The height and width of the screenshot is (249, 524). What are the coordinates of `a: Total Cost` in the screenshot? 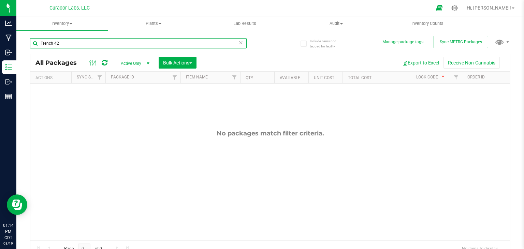 It's located at (360, 78).